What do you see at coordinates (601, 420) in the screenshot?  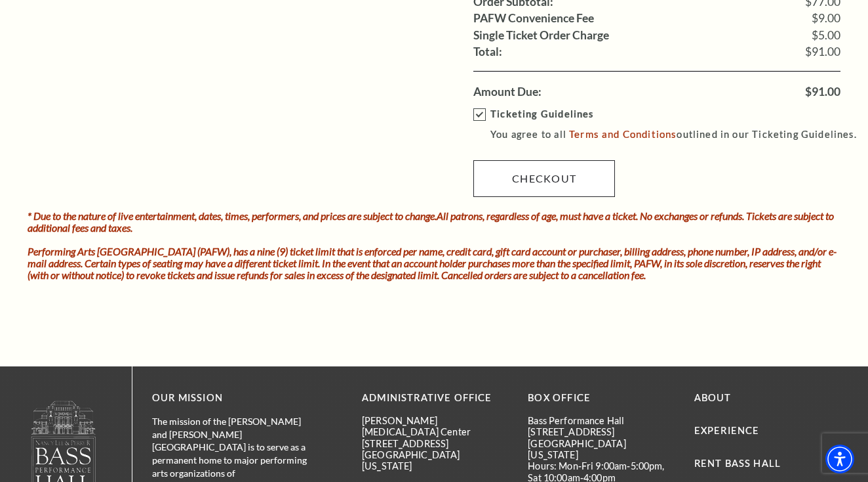 I see `p: Bass Performance Hall` at bounding box center [601, 420].